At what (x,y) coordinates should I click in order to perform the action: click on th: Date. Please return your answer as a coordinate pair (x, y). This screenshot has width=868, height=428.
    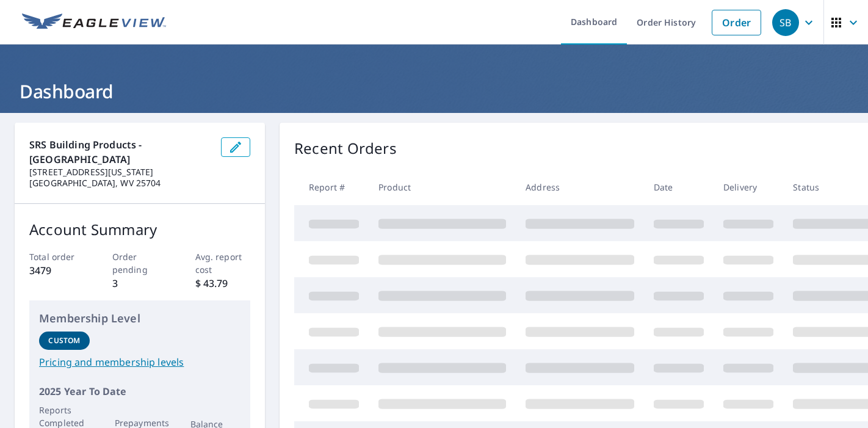
    Looking at the image, I should click on (679, 187).